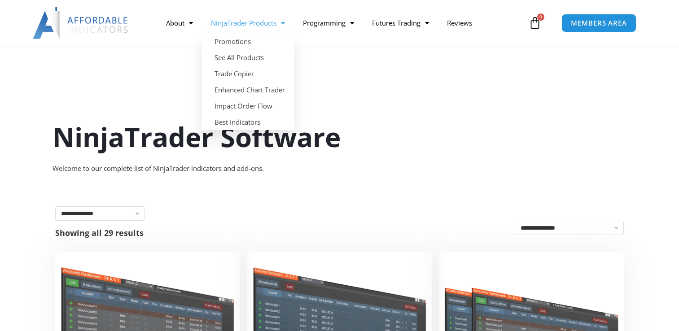 This screenshot has height=331, width=679. What do you see at coordinates (81, 23) in the screenshot?
I see `img: LogoAI | Affordable Indicators – NinjaTrader` at bounding box center [81, 23].